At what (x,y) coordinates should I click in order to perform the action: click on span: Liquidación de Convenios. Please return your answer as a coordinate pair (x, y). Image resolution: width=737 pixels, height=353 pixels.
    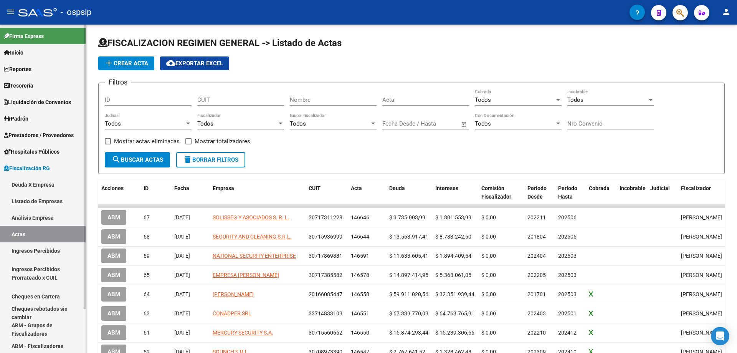
    Looking at the image, I should click on (37, 102).